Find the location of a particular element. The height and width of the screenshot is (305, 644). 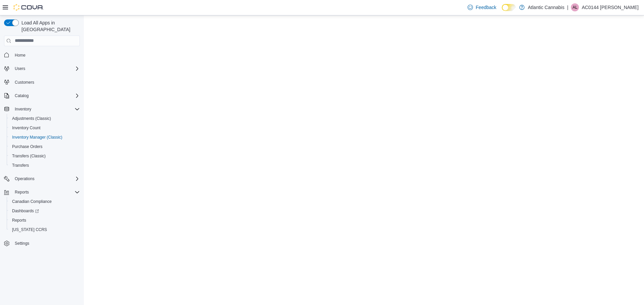

p: Atlantic Cannabis is located at coordinates (546, 7).